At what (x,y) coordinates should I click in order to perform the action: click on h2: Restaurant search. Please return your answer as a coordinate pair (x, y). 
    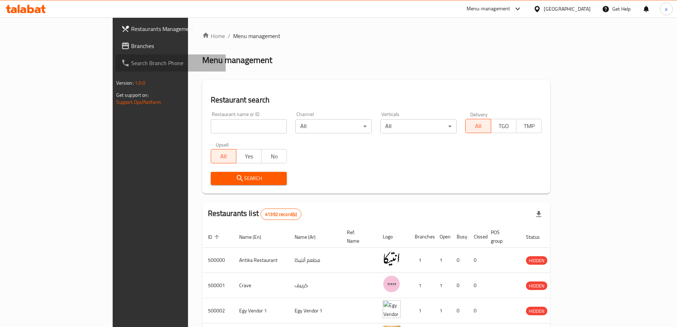
    Looking at the image, I should click on (377, 100).